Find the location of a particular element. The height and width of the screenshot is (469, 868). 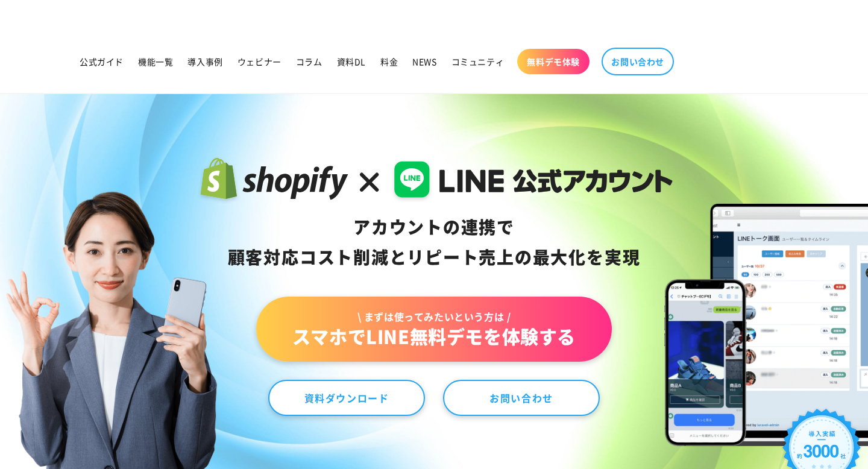

span: NEWS is located at coordinates (424, 62).